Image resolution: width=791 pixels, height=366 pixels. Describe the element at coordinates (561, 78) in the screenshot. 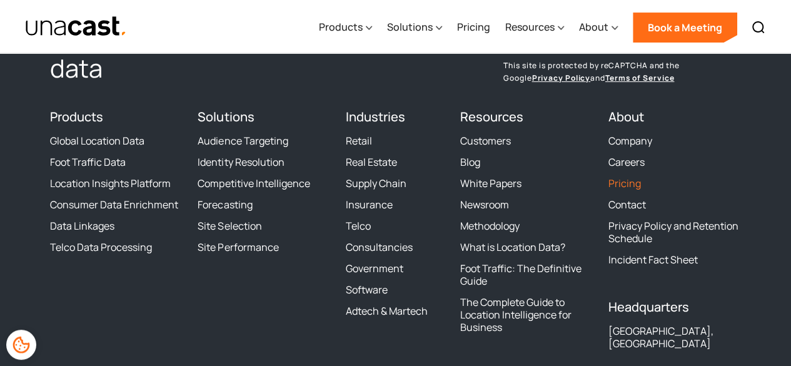

I see `a: Privacy Policy` at that location.